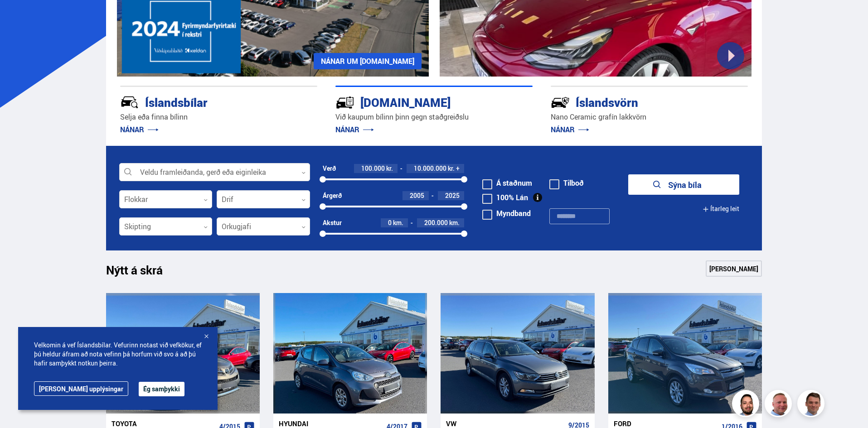 This screenshot has width=868, height=428. What do you see at coordinates (332, 196) in the screenshot?
I see `div: Árgerð` at bounding box center [332, 196].